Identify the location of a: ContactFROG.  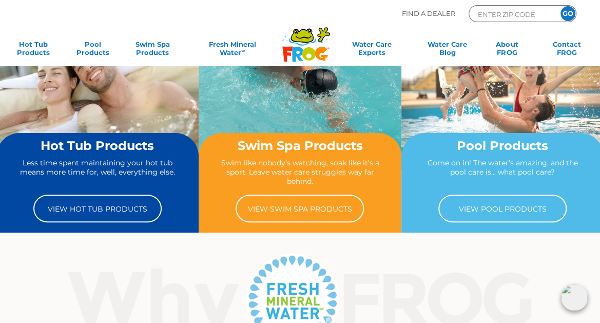
(567, 50).